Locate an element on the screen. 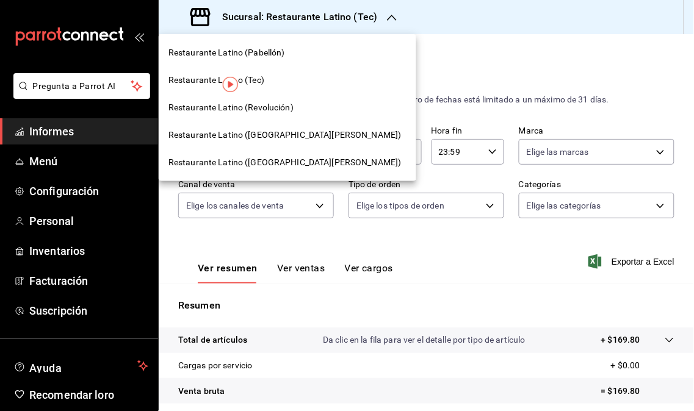  div: Restaurante Latino (Tec) is located at coordinates (288, 80).